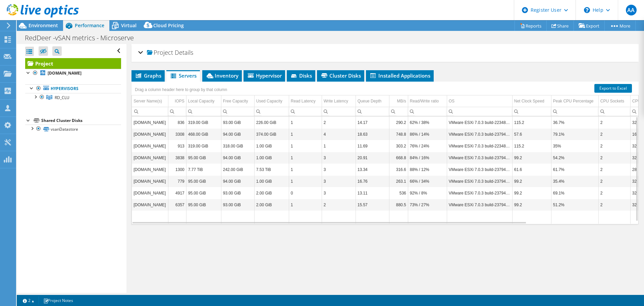 This screenshot has height=306, width=644. I want to click on span: Disks, so click(301, 75).